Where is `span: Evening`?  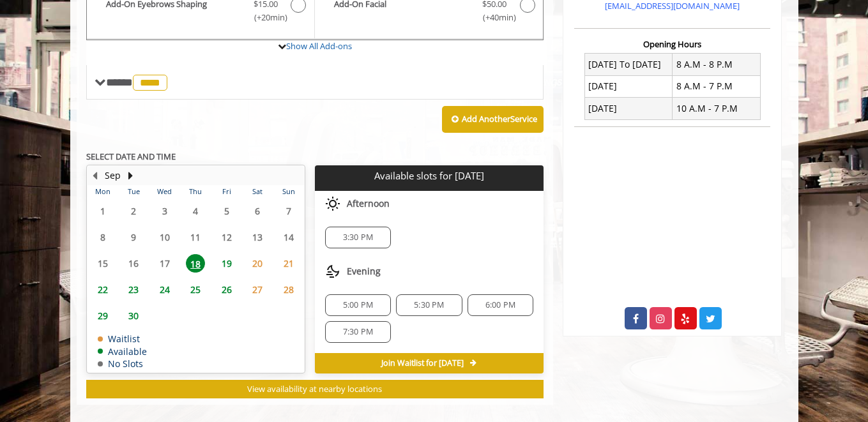 span: Evening is located at coordinates (364, 272).